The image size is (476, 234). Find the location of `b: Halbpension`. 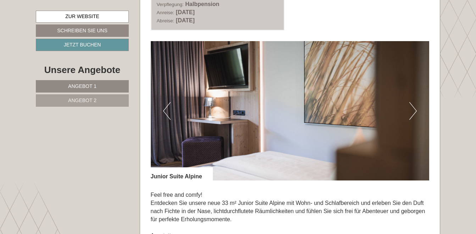

b: Halbpension is located at coordinates (202, 4).